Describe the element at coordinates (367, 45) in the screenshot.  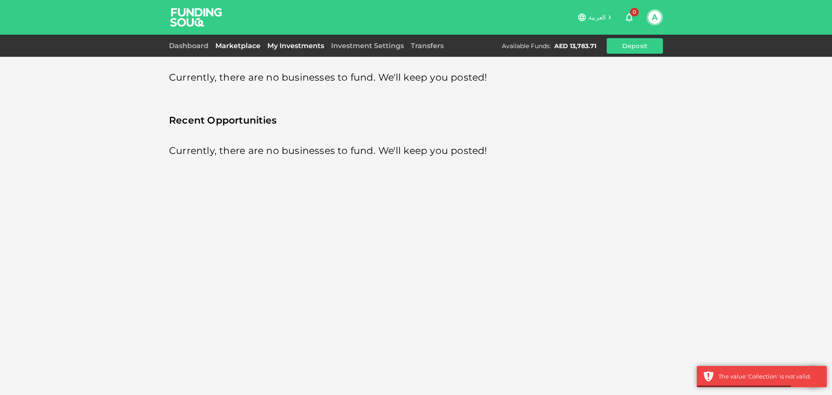
I see `a: Investment Settings` at that location.